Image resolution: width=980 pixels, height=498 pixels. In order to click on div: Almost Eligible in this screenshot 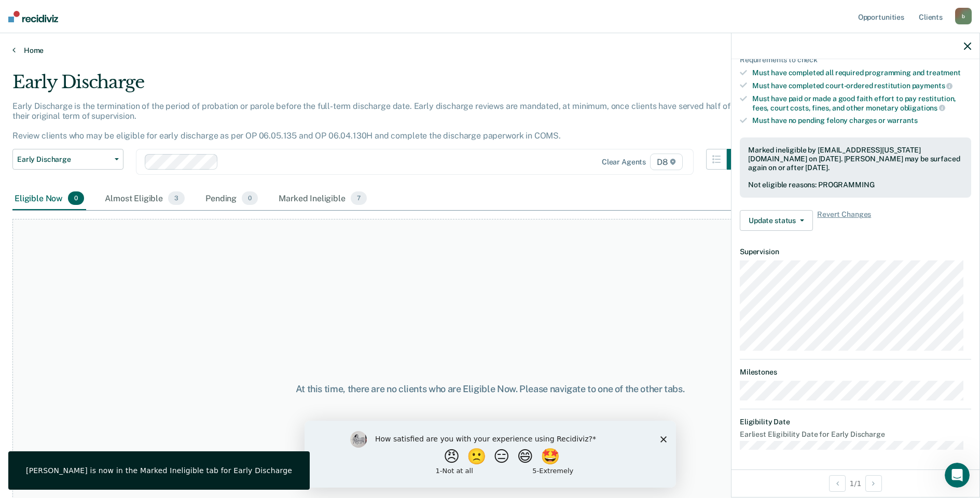, I will do `click(144, 198)`.